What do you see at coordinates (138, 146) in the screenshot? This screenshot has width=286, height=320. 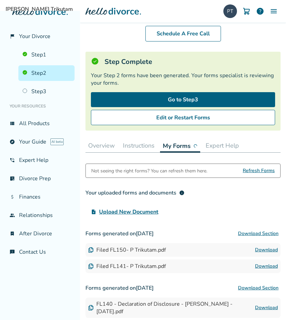 I see `button: Instructions` at bounding box center [138, 146].